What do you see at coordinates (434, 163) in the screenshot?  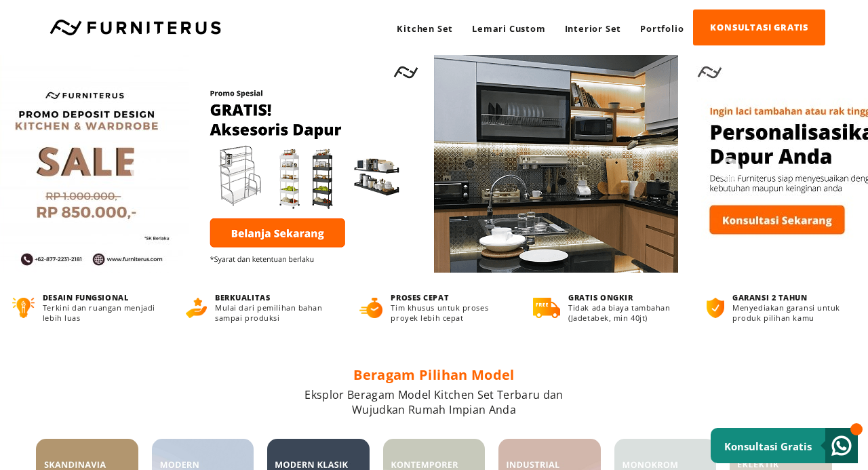 I see `img: 02-Gratis-aksesoris-dapur-min.png` at bounding box center [434, 163].